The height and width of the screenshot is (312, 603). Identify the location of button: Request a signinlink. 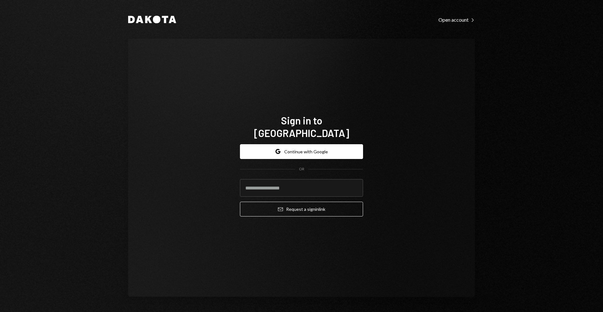
(302, 209).